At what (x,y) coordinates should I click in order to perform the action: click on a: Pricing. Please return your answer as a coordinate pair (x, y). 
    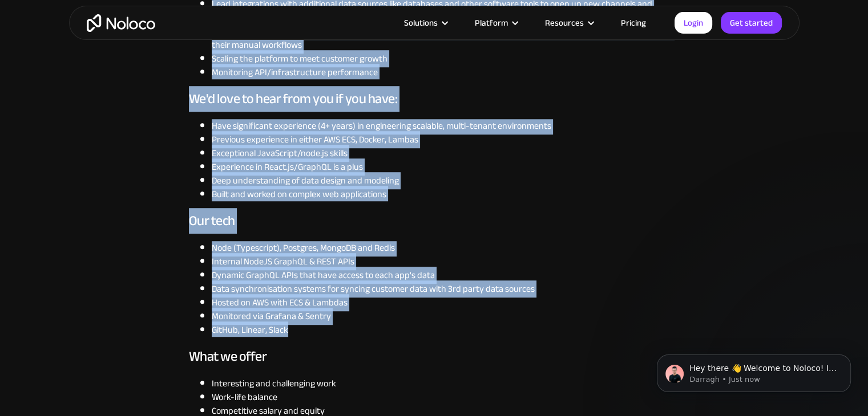
    Looking at the image, I should click on (634, 23).